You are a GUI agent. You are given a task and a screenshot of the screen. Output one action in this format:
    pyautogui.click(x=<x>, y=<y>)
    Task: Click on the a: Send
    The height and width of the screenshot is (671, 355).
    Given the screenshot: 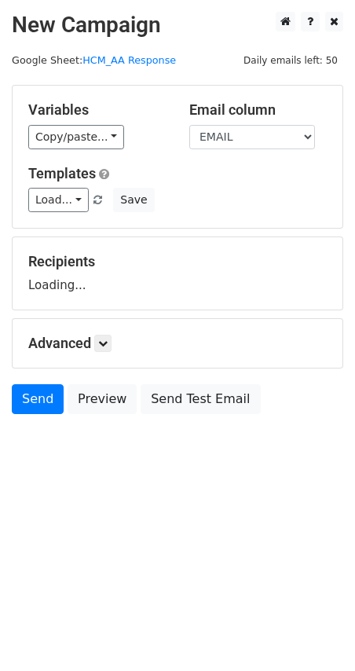 What is the action you would take?
    pyautogui.click(x=38, y=399)
    